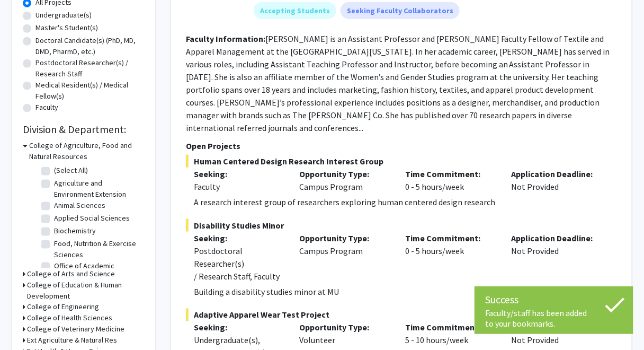 This screenshot has height=350, width=644. Describe the element at coordinates (402, 226) in the screenshot. I see `span: Disability Studies Minor` at that location.